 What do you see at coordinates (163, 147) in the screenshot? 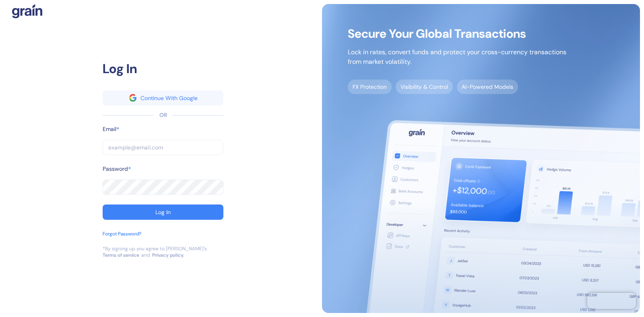
I see `input: example@email.com` at bounding box center [163, 147].